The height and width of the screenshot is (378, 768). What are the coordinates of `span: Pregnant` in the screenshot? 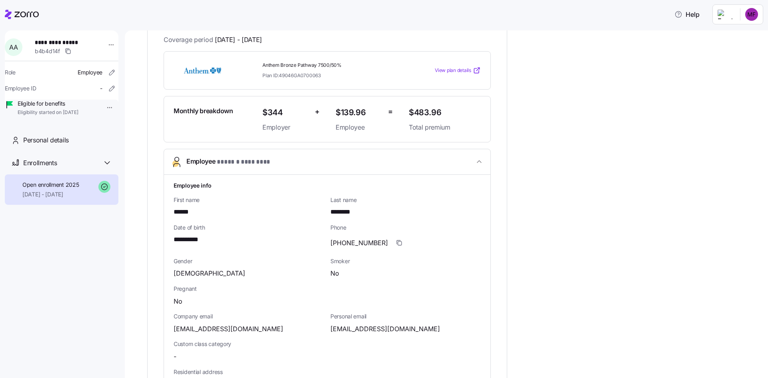 It's located at (327, 289).